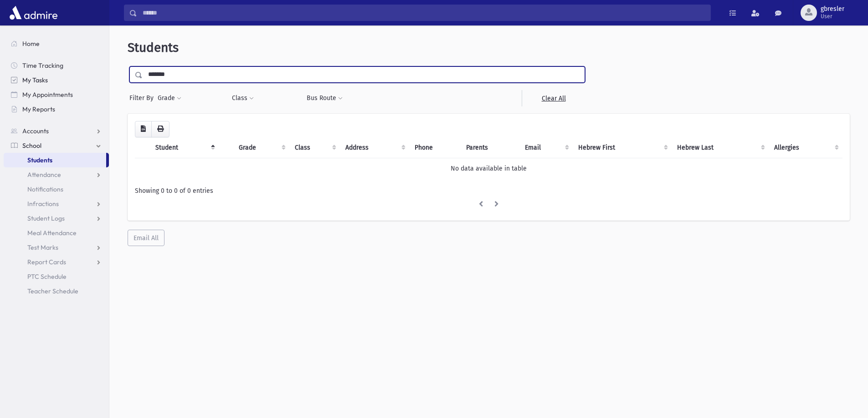 This screenshot has width=868, height=418. What do you see at coordinates (832, 17) in the screenshot?
I see `span: User` at bounding box center [832, 17].